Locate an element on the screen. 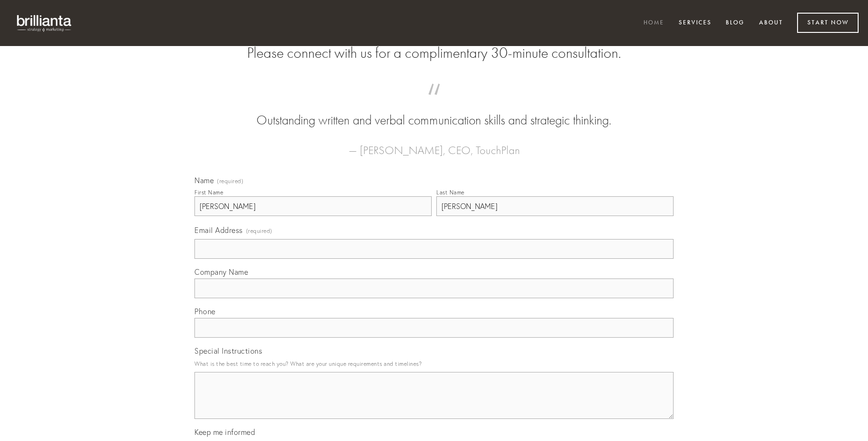 This screenshot has width=868, height=441. a: About is located at coordinates (770, 23).